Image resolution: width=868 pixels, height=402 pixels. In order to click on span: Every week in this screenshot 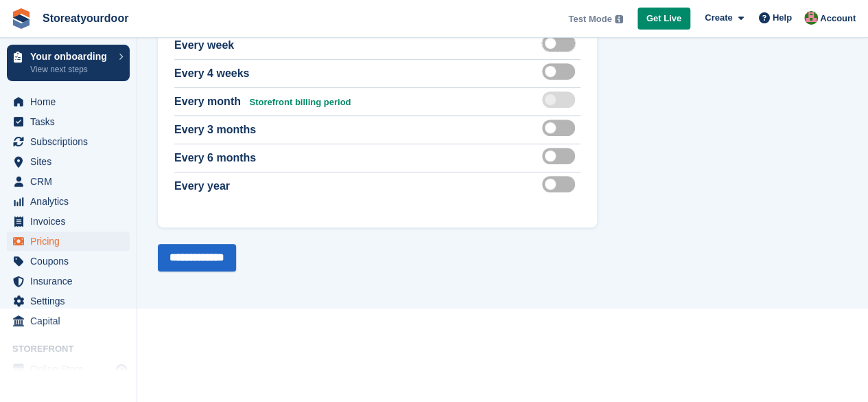, I will do `click(204, 45)`.